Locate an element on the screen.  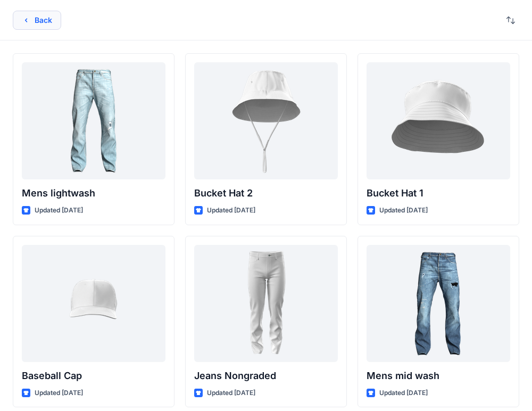
a: Mens lightwash is located at coordinates (94, 121).